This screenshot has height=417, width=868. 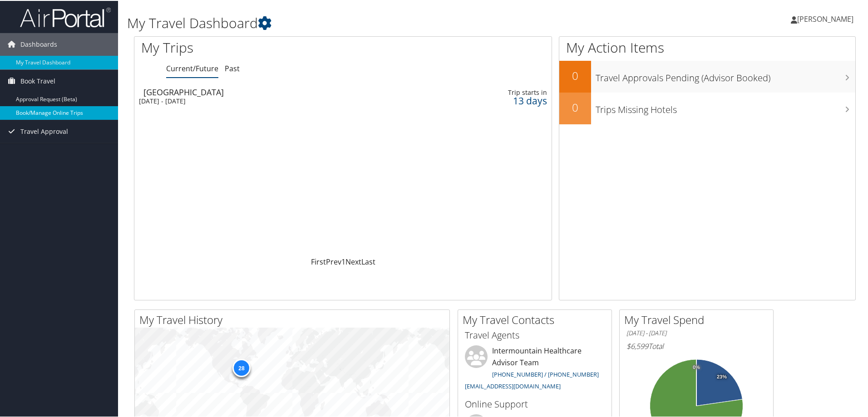 What do you see at coordinates (707, 47) in the screenshot?
I see `h1: My Action Items` at bounding box center [707, 47].